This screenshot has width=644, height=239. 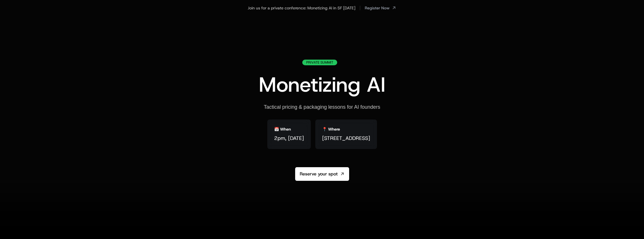 What do you see at coordinates (380, 8) in the screenshot?
I see `a: [object Object]` at bounding box center [380, 8].